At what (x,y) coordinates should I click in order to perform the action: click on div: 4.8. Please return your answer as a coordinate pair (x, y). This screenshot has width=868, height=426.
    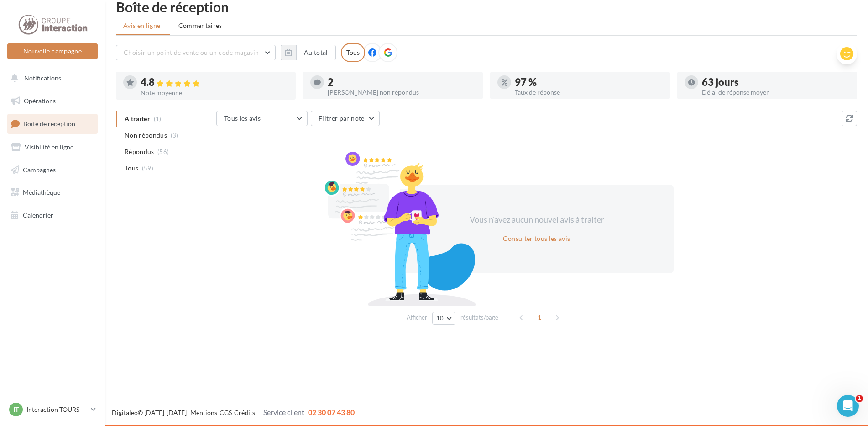
    Looking at the image, I should click on (215, 82).